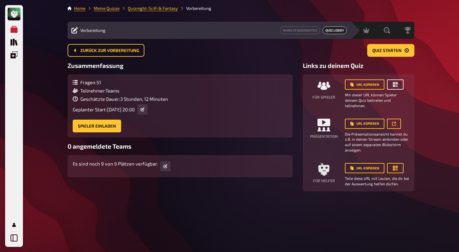 The image size is (459, 252). Describe the element at coordinates (377, 181) in the screenshot. I see `small: Teile diese URL mit Leuten, die dir bei der Auswertung helfen dürfen.` at that location.